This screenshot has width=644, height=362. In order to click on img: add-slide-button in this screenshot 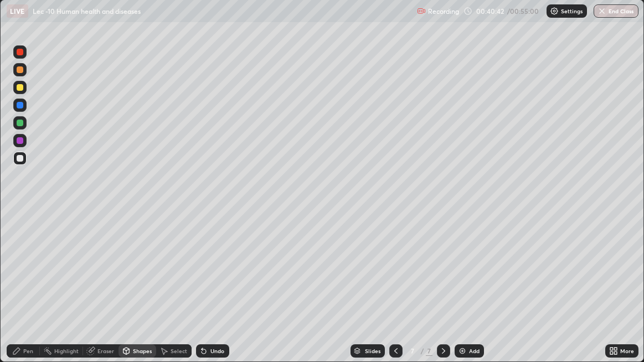, I will do `click(463, 351)`.